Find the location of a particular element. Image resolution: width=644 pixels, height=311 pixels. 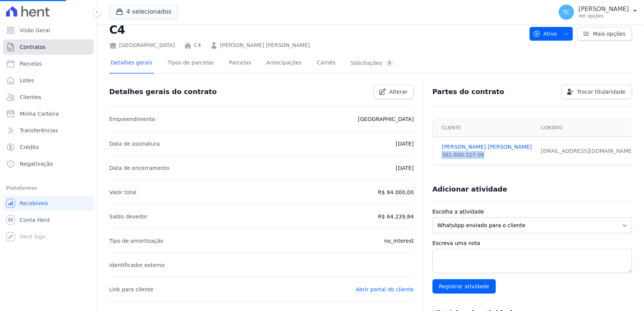

button: 4 selecionados is located at coordinates (143, 12).